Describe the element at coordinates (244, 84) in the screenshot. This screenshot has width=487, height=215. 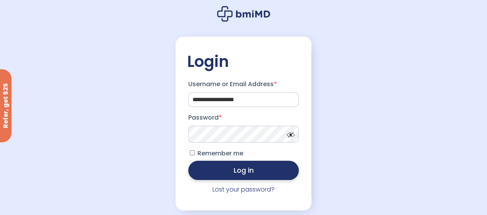
I see `label: Username or Email Address` at that location.